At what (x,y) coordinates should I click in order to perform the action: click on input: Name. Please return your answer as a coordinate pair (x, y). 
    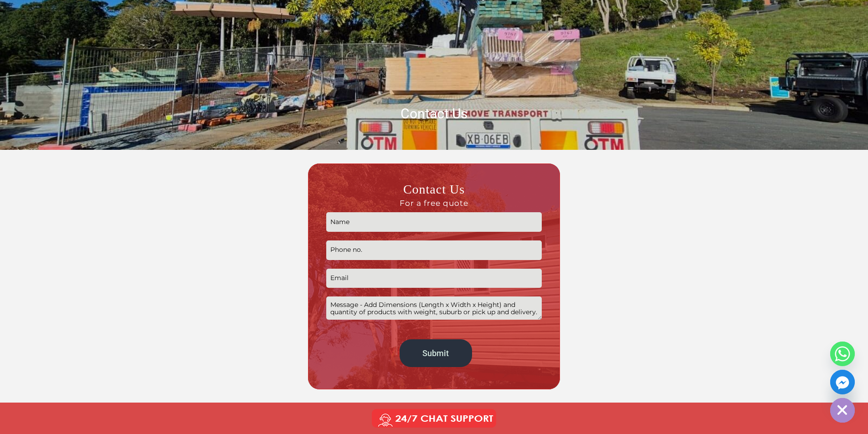
    Looking at the image, I should click on (434, 222).